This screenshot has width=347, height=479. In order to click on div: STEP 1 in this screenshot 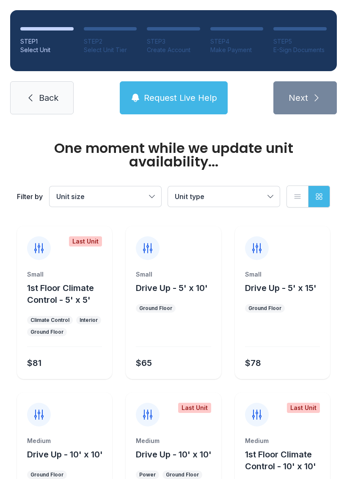, I will do `click(47, 41)`.